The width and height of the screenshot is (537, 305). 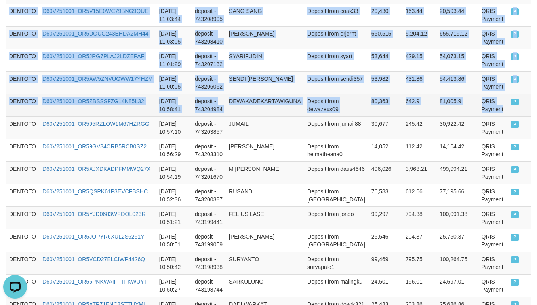 What do you see at coordinates (94, 214) in the screenshot?
I see `a: D60V251001_OR5YJD0683WFOOL023R` at bounding box center [94, 214].